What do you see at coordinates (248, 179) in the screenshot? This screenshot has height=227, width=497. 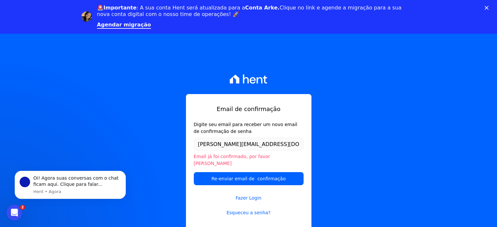 I see `input: Re-enviar email de confirmação` at bounding box center [248, 179].